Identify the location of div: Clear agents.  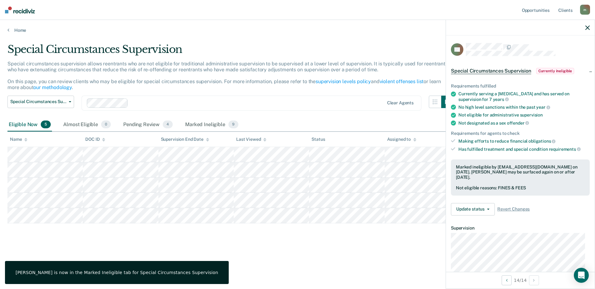
(400, 103).